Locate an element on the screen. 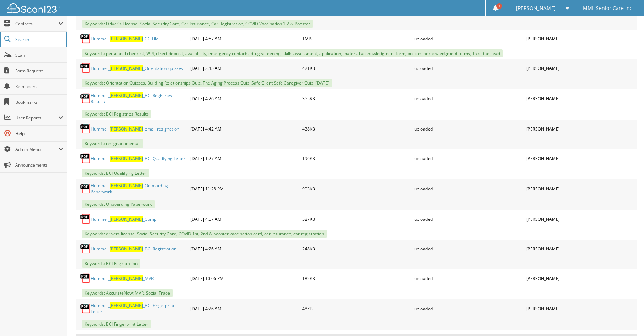 The image size is (644, 336). span: Announcements is located at coordinates (39, 164).